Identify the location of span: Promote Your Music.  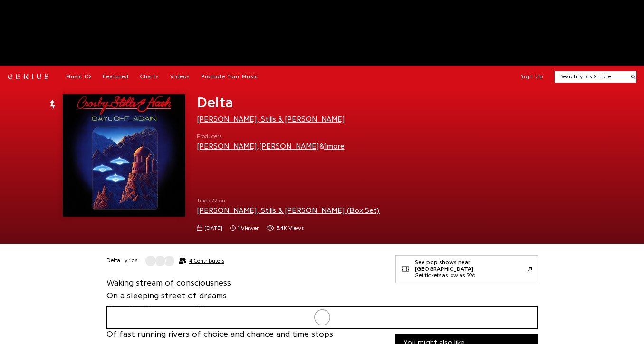
(229, 76).